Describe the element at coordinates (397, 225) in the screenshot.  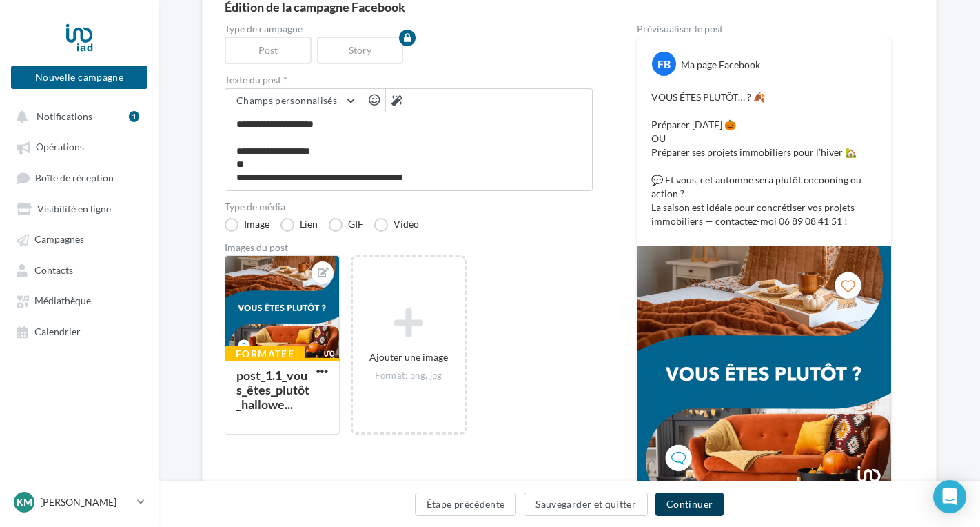
I see `label: Vidéo` at that location.